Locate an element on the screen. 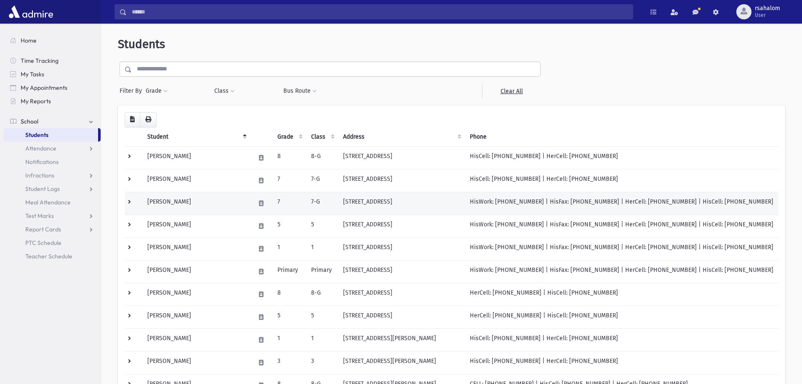 The image size is (802, 384). a: Teacher Schedule is located at coordinates (52, 256).